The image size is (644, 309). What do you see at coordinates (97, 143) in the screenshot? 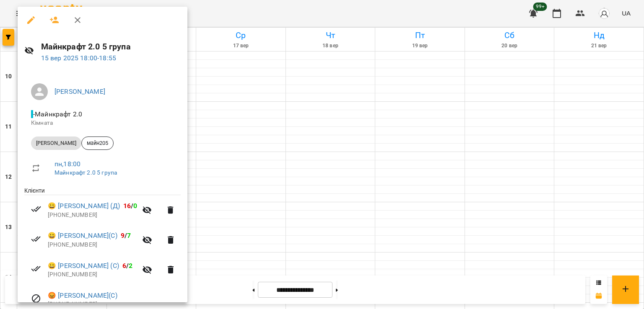
I see `span: майн205` at bounding box center [97, 143].